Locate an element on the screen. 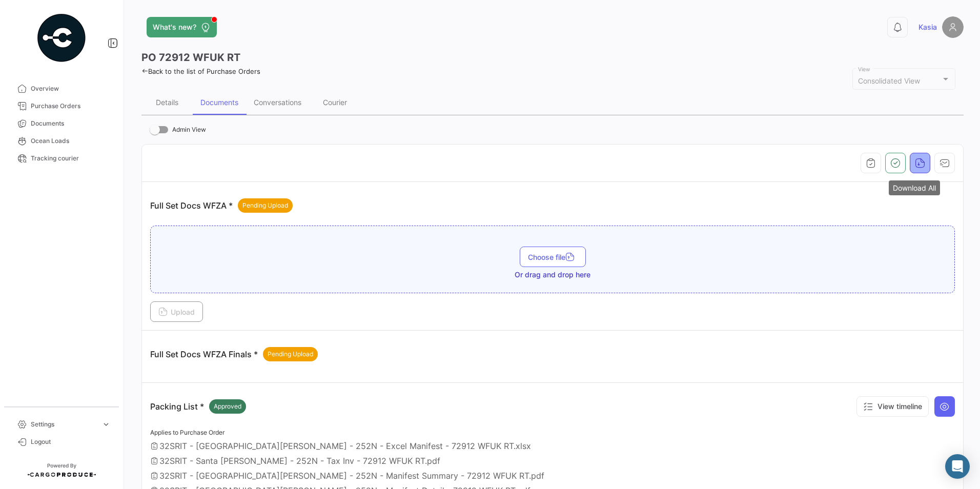  div: Courier is located at coordinates (335, 102).